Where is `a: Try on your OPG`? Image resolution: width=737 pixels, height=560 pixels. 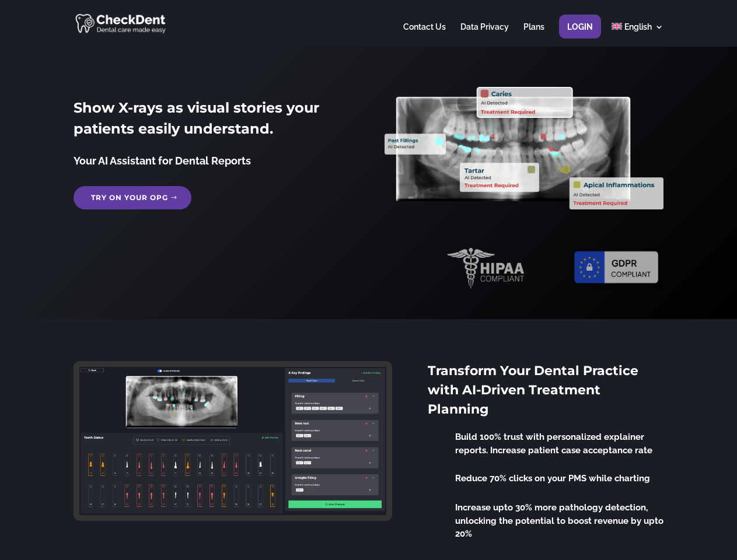 a: Try on your OPG is located at coordinates (132, 197).